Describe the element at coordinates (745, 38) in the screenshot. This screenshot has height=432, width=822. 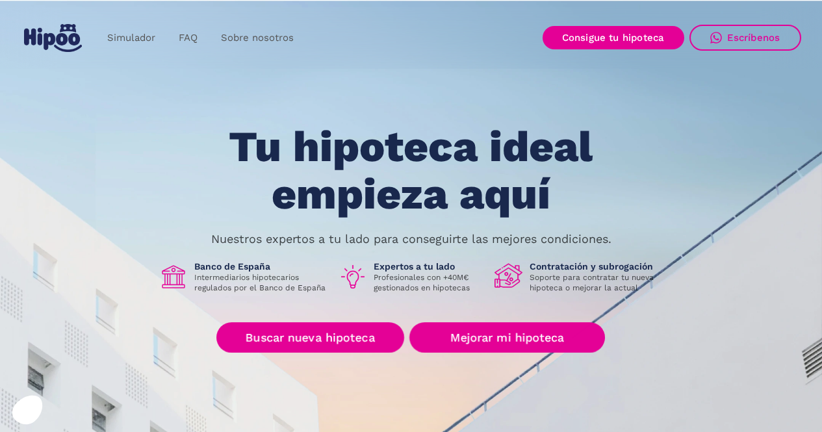
I see `a: Escríbenos` at that location.